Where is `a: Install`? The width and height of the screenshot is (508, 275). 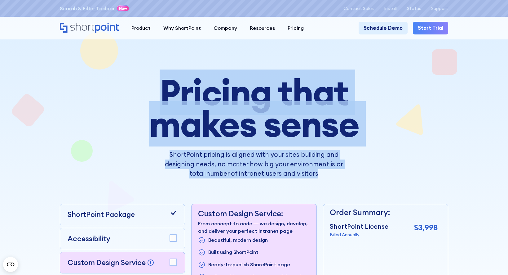 a: Install is located at coordinates (390, 8).